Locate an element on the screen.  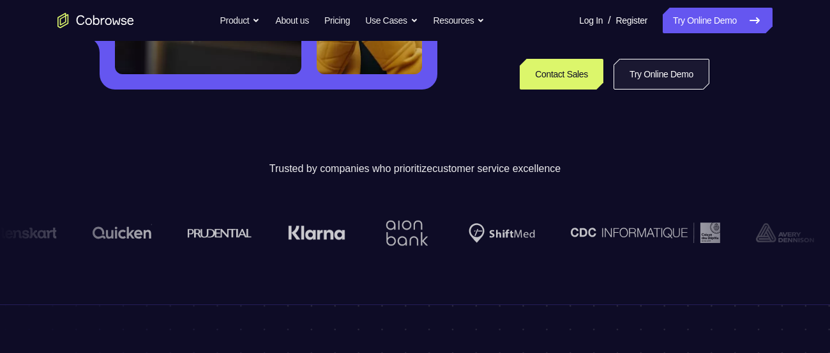
img: Shiftmed is located at coordinates (487, 232).